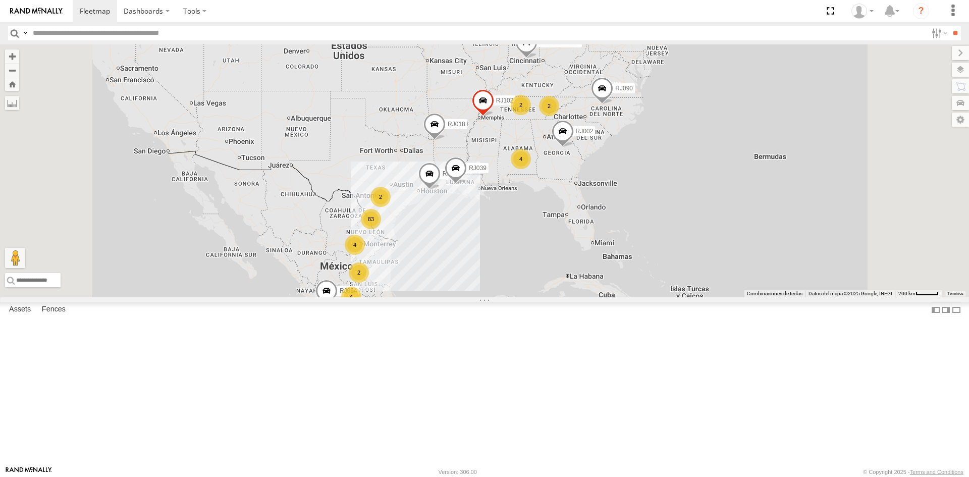 The height and width of the screenshot is (477, 969). I want to click on label: Hide Summary Table, so click(957, 309).